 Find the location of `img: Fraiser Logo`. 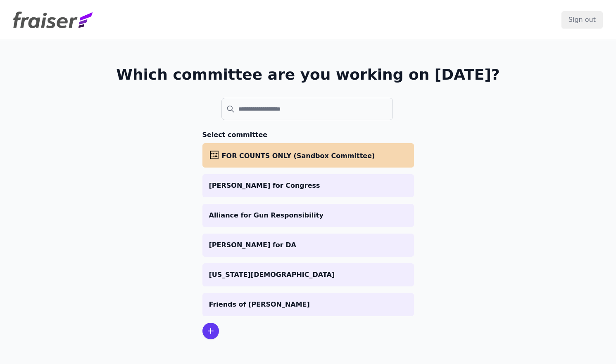

img: Fraiser Logo is located at coordinates (53, 20).